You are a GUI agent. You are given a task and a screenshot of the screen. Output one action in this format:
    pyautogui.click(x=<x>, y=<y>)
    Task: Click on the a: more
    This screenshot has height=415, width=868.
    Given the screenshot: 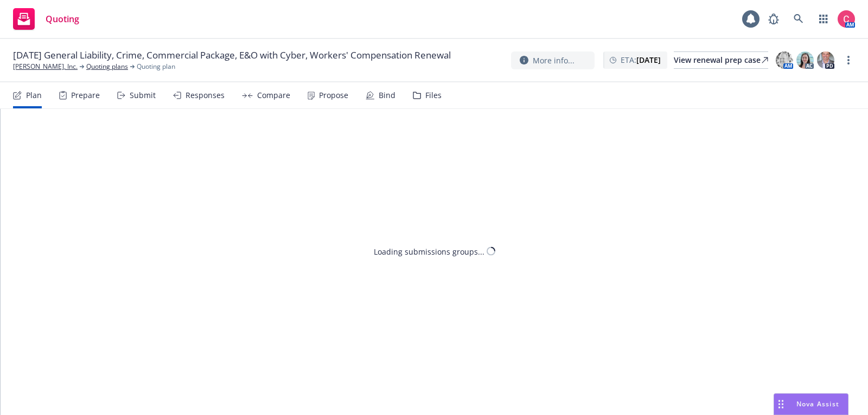 What is the action you would take?
    pyautogui.click(x=848, y=60)
    